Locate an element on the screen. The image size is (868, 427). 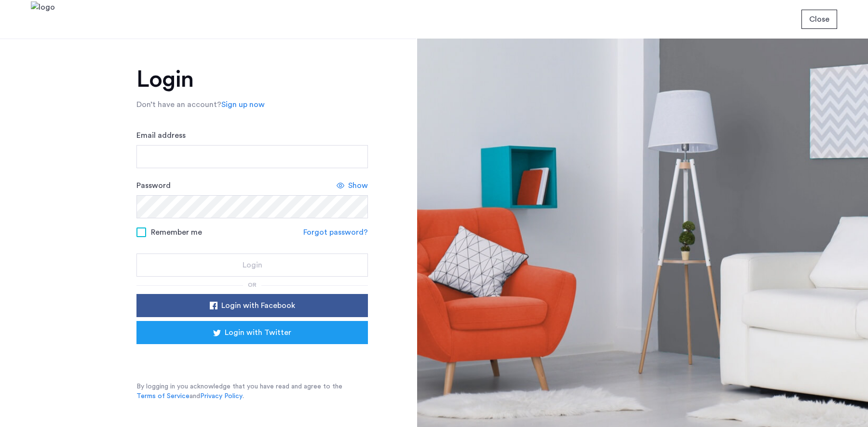
img: logo is located at coordinates (43, 19).